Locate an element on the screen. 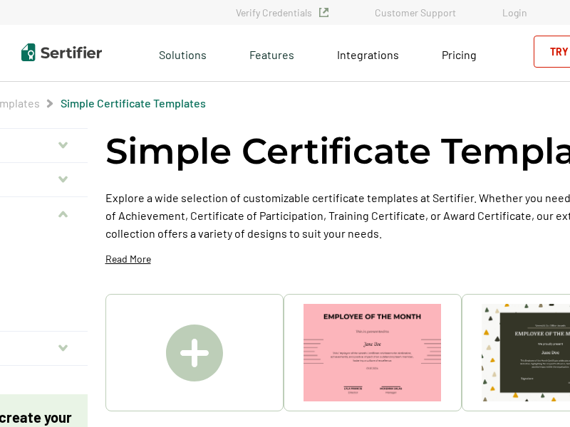 This screenshot has width=570, height=427. span: Solutions is located at coordinates (182, 53).